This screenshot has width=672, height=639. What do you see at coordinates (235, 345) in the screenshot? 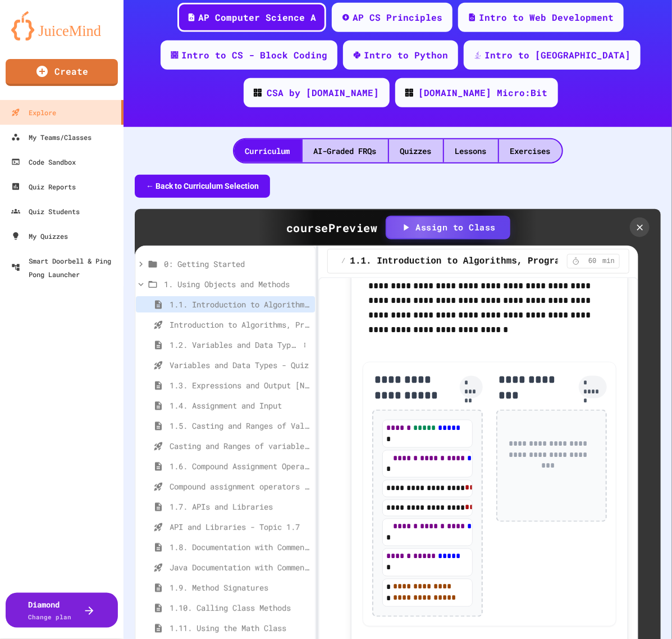
I see `span: 1.2. Variables and Data Types` at bounding box center [235, 345].